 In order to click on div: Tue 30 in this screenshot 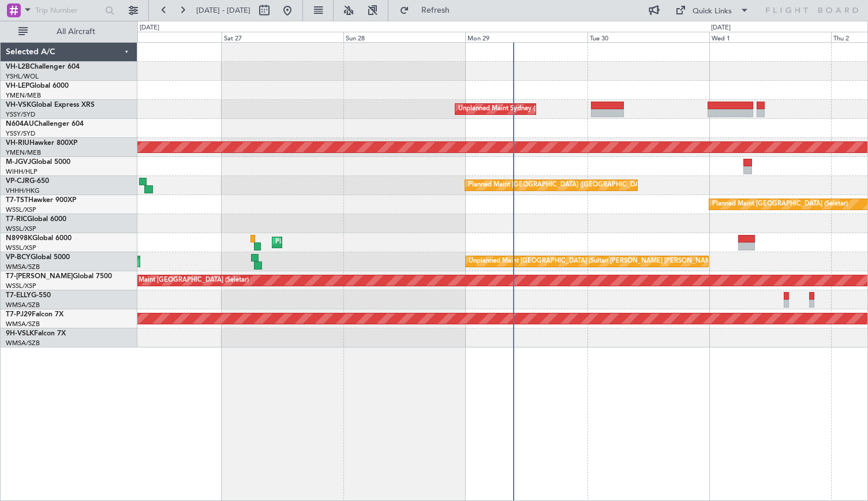, I will do `click(648, 37)`.